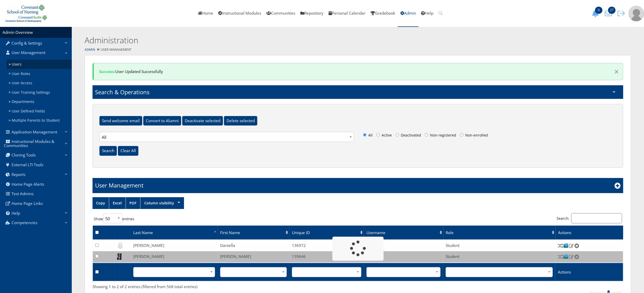 The height and width of the screenshot is (293, 644). Describe the element at coordinates (365, 135) in the screenshot. I see `input: All` at that location.